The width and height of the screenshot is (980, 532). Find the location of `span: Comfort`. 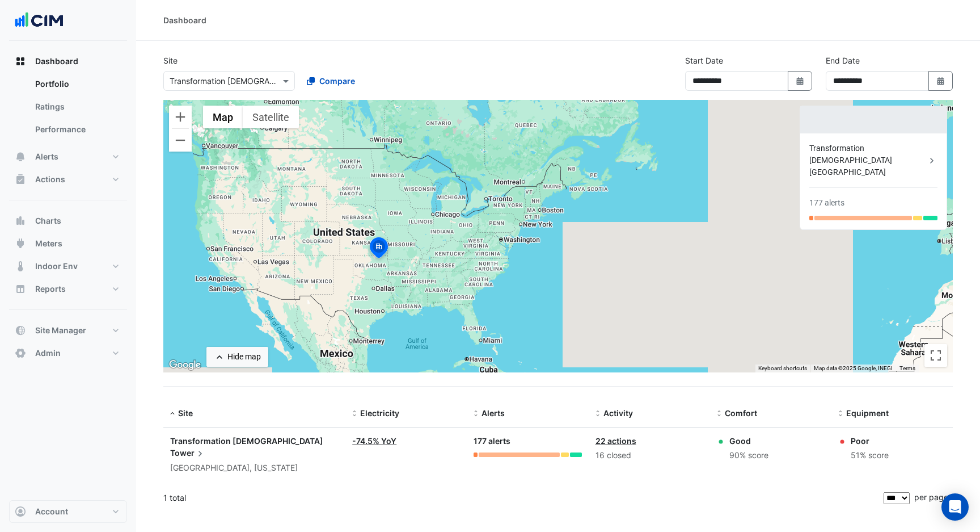

span: Comfort is located at coordinates (741, 412).